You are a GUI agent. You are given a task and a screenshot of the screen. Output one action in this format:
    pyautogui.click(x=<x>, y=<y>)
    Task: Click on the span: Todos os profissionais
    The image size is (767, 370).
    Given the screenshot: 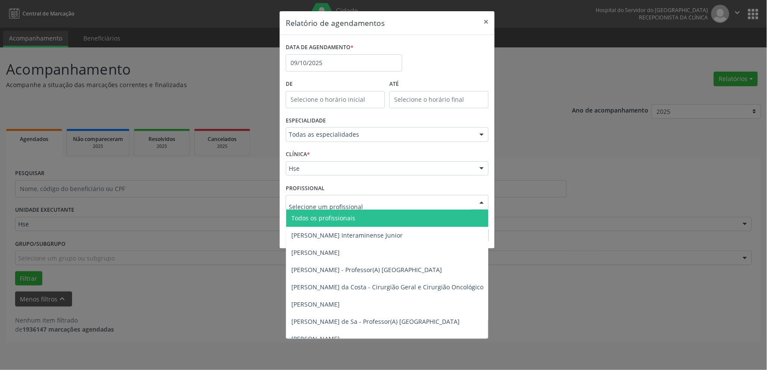 What is the action you would take?
    pyautogui.click(x=323, y=218)
    